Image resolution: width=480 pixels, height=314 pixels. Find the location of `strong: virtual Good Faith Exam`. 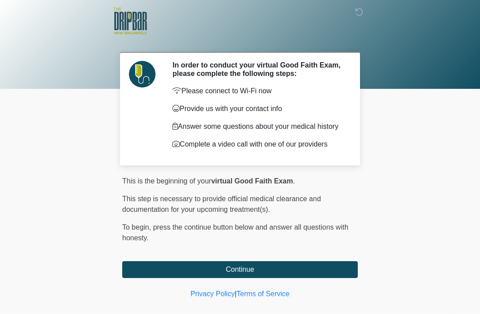

strong: virtual Good Faith Exam is located at coordinates (252, 181).